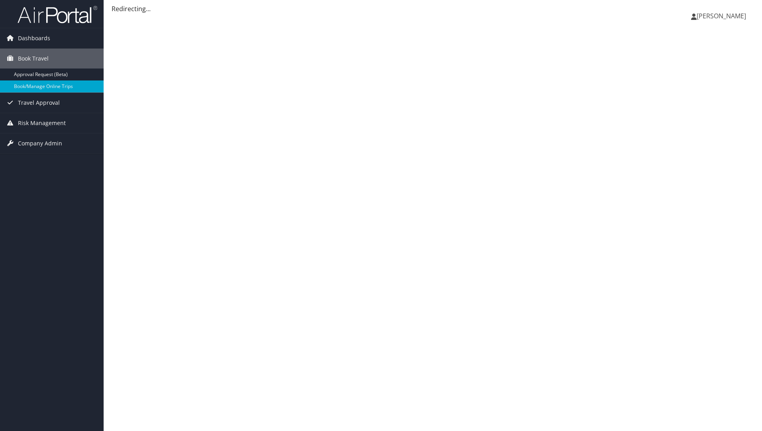 This screenshot has height=431, width=762. I want to click on span: Travel Approval, so click(39, 103).